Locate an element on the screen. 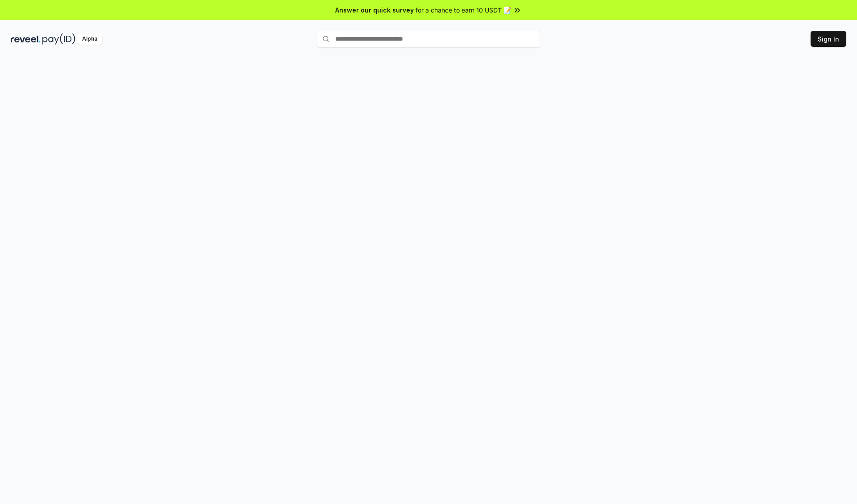 The height and width of the screenshot is (504, 857). img: reveel_dark is located at coordinates (25, 39).